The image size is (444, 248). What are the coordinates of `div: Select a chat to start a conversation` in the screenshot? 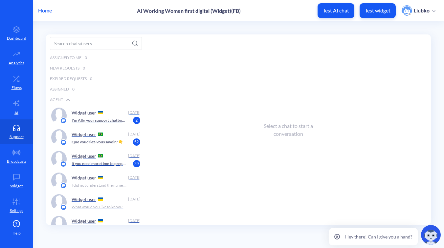 It's located at (288, 130).